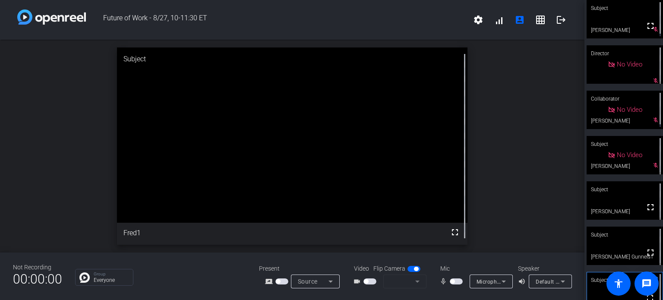  Describe the element at coordinates (111, 274) in the screenshot. I see `p: Group` at that location.